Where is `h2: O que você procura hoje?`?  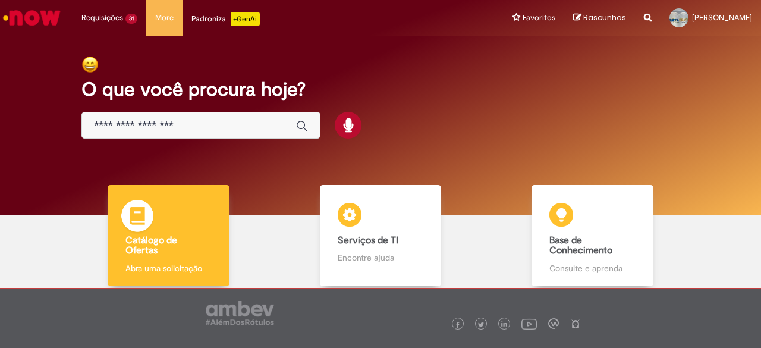 h2: O que você procura hoje? is located at coordinates (380, 89).